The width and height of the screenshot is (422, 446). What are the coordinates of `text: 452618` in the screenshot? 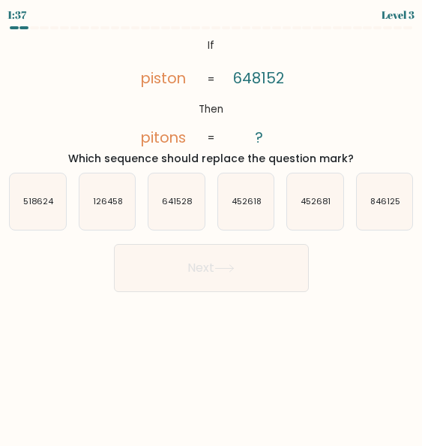 It's located at (246, 201).